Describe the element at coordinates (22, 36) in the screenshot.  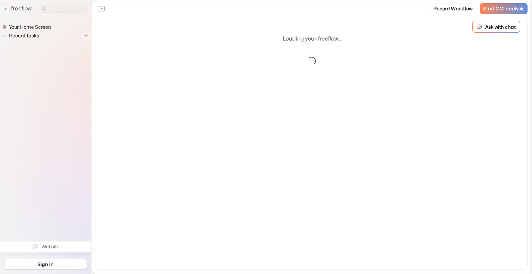
I see `button: Recent tasks` at that location.